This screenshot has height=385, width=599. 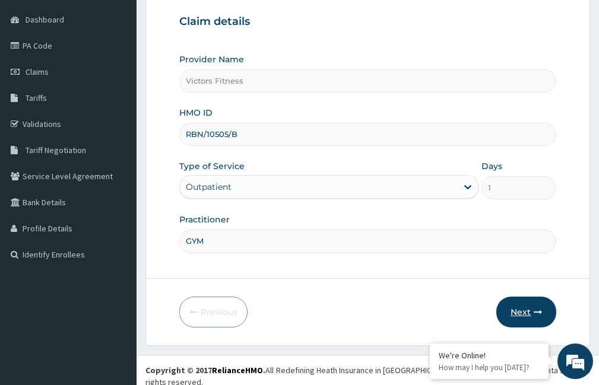 What do you see at coordinates (213, 312) in the screenshot?
I see `button: Previous` at bounding box center [213, 312].